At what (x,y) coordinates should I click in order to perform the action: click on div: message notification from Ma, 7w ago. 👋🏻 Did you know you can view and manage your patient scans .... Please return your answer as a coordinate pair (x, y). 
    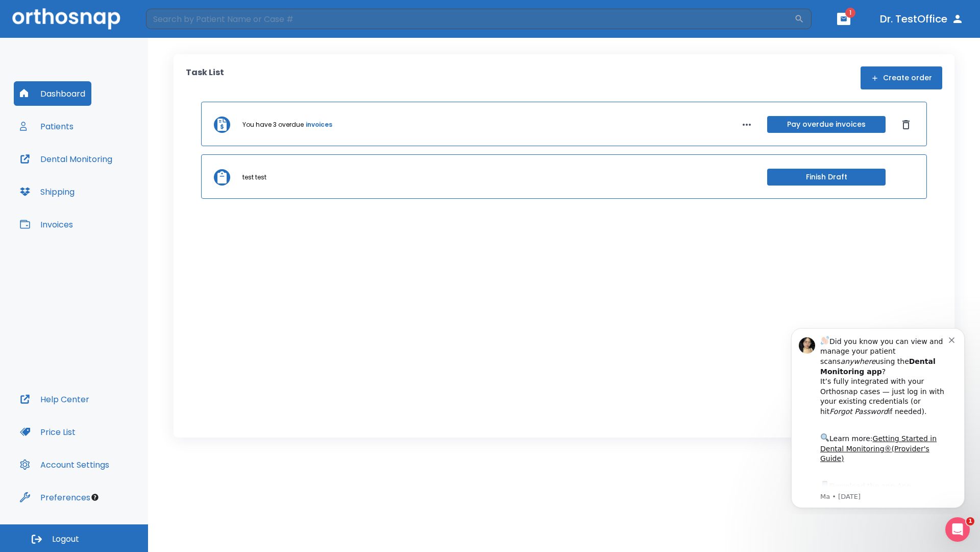
    Looking at the image, I should click on (102, 99).